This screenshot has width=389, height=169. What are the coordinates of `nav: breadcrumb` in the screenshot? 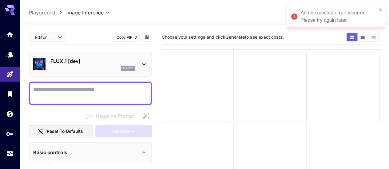 It's located at (48, 13).